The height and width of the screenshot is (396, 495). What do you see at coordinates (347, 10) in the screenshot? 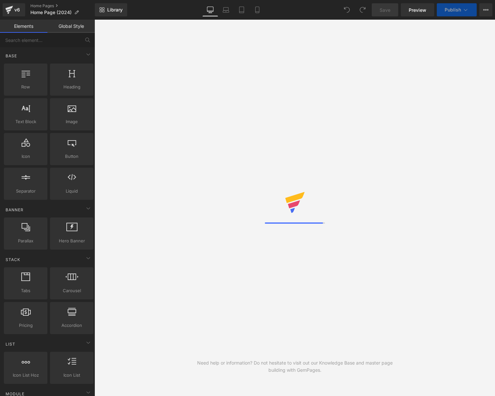
I see `button: Undo` at bounding box center [347, 10].